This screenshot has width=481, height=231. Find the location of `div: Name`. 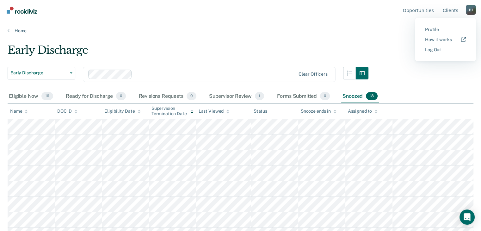

div: Name is located at coordinates (19, 111).